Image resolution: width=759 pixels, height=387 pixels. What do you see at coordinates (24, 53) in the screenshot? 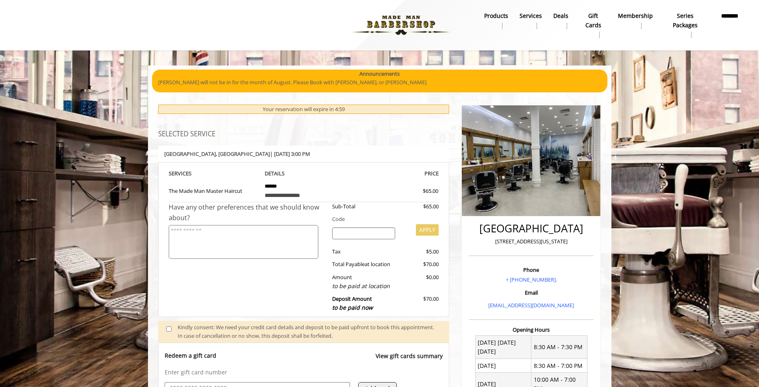
I see `label: Address Line 2` at bounding box center [24, 53].